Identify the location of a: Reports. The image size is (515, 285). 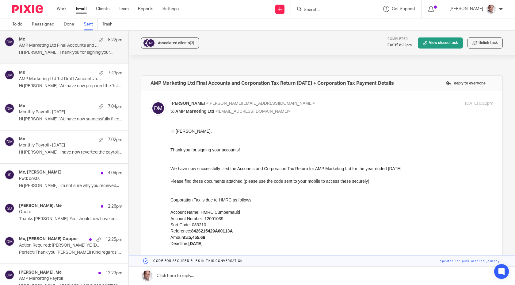
(146, 9).